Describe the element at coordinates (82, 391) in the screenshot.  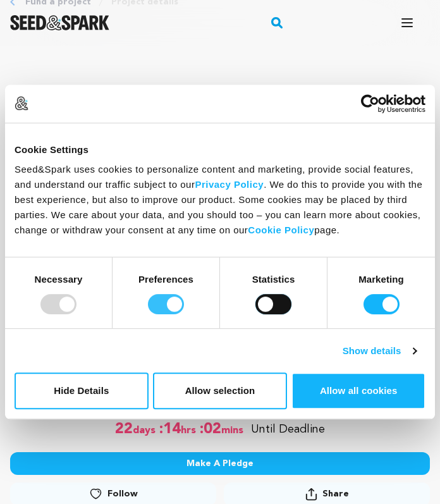
I see `button: Hide Details` at that location.